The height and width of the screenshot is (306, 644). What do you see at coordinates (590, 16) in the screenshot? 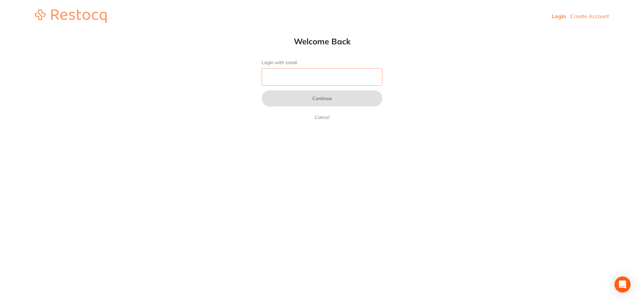
I see `a: Create Account` at bounding box center [590, 16].